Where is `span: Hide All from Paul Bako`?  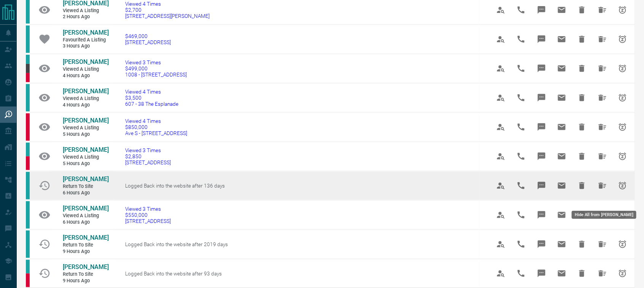 span: Hide All from Paul Bako is located at coordinates (603, 157).